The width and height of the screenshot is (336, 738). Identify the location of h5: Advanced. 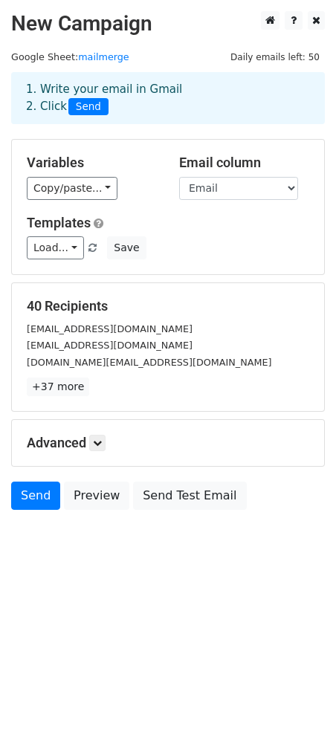
(168, 443).